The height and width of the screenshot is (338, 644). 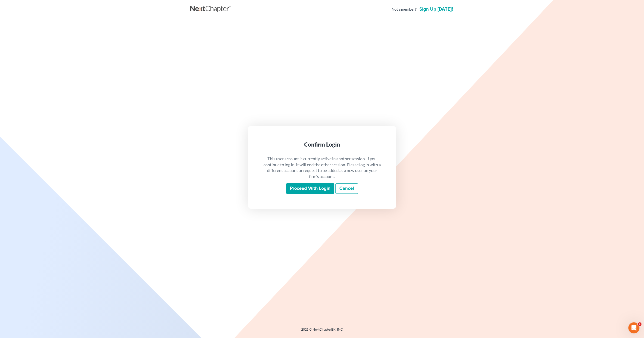 I want to click on p: This user account is currently active in another session. If you continue to log in, it will end ..., so click(x=322, y=168).